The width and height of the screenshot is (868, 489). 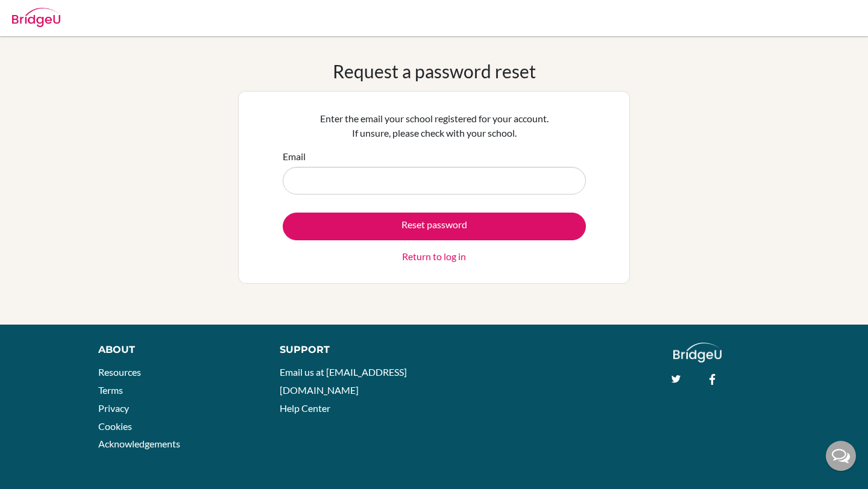 I want to click on h1: Request a password reset, so click(x=434, y=71).